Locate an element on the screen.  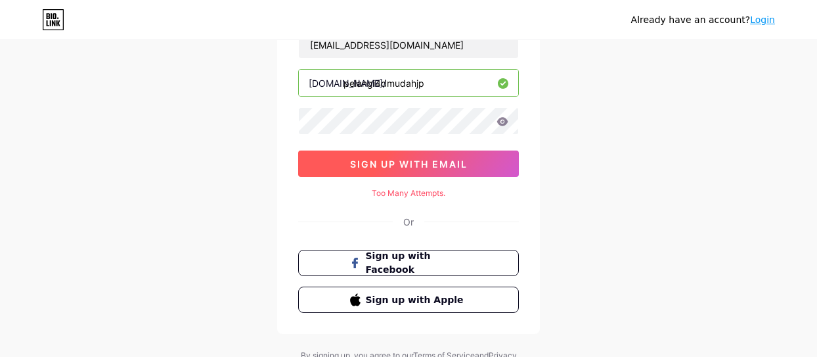
span: sign up with email is located at coordinates (408, 164).